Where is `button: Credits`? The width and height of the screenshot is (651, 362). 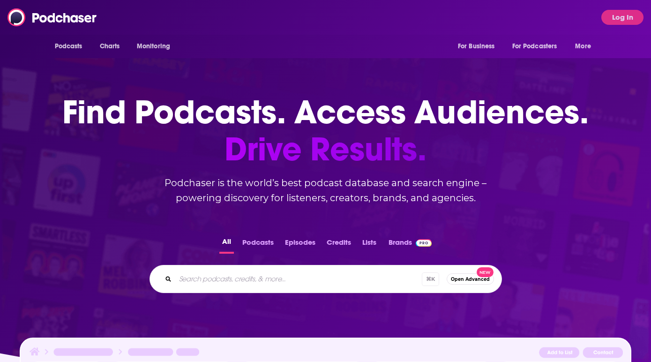
button: Credits is located at coordinates (339, 244).